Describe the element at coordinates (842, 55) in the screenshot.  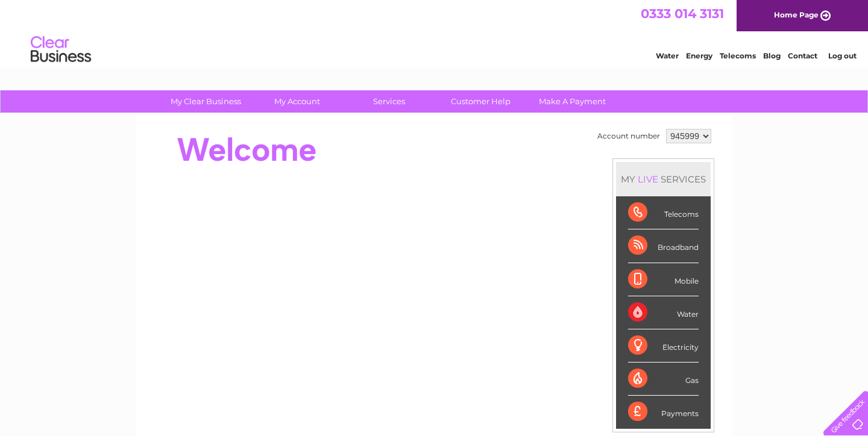
I see `a: Log out` at that location.